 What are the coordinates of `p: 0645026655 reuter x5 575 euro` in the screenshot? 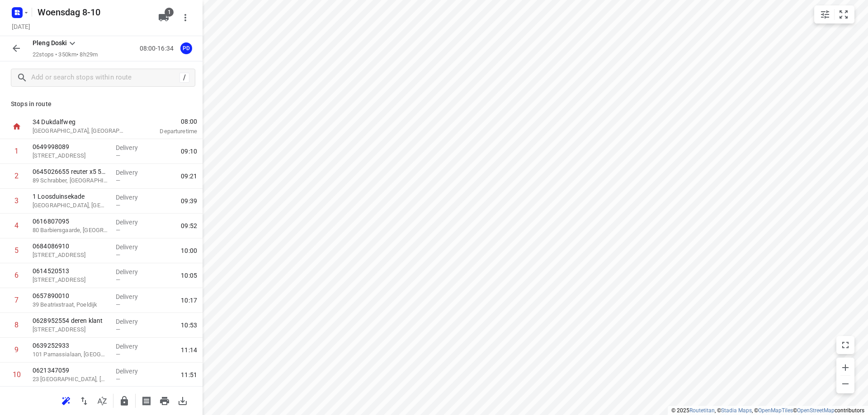 It's located at (71, 172).